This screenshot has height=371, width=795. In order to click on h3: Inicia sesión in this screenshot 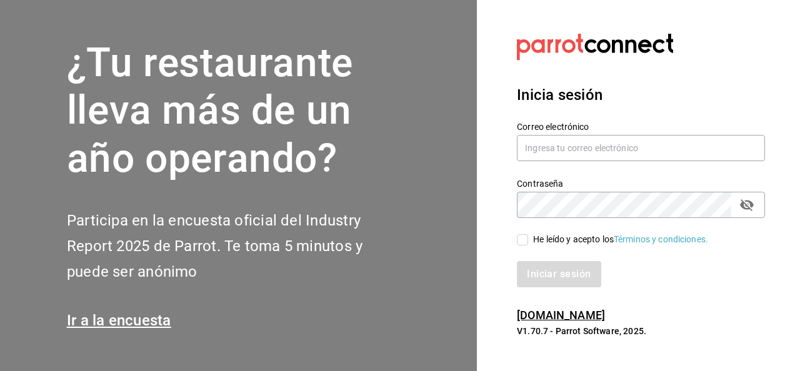, I will do `click(640, 95)`.